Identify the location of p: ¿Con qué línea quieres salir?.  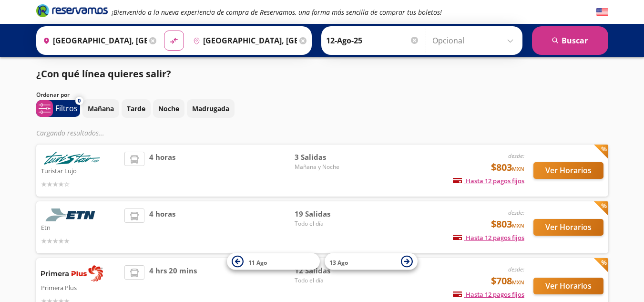
(103, 74).